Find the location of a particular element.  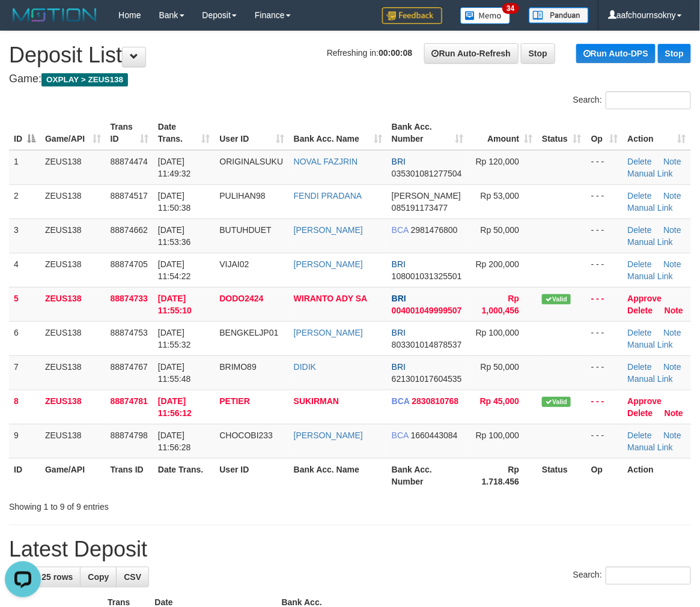

span: Rp 1,000,456 is located at coordinates (501, 304).